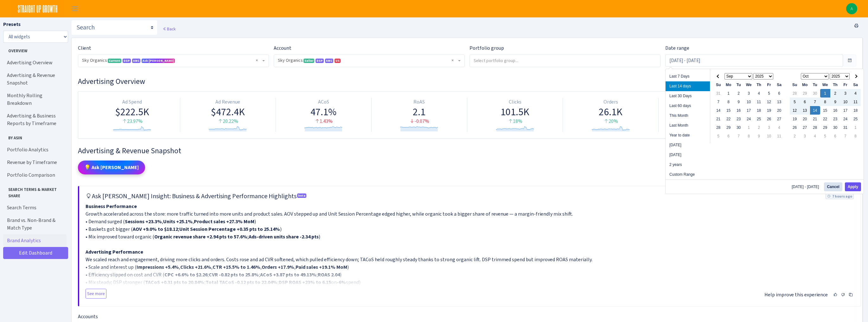 Image resolution: width=868 pixels, height=322 pixels. What do you see at coordinates (234, 275) in the screenshot?
I see `strong: CVR -0.82 pts to 25.8%` at bounding box center [234, 275].